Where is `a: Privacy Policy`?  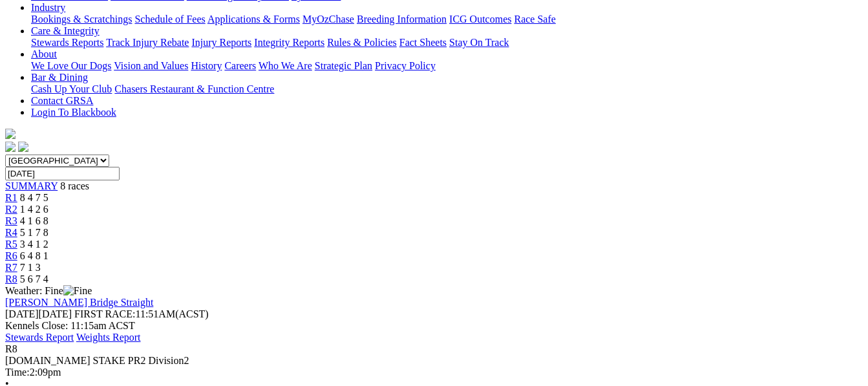 a: Privacy Policy is located at coordinates (406, 65).